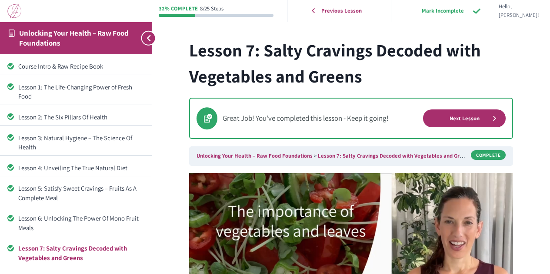 Image resolution: width=550 pixels, height=274 pixels. What do you see at coordinates (81, 168) in the screenshot?
I see `div: Lesson 4: Unveiling The True Natural Diet` at bounding box center [81, 168].